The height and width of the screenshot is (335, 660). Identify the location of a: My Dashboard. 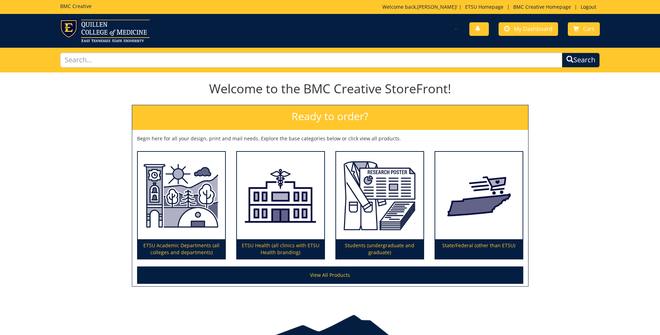
(529, 29).